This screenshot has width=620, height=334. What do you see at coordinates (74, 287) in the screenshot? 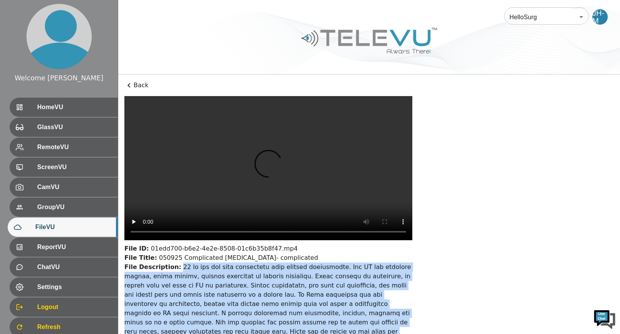
I see `span: Settings` at bounding box center [74, 287].